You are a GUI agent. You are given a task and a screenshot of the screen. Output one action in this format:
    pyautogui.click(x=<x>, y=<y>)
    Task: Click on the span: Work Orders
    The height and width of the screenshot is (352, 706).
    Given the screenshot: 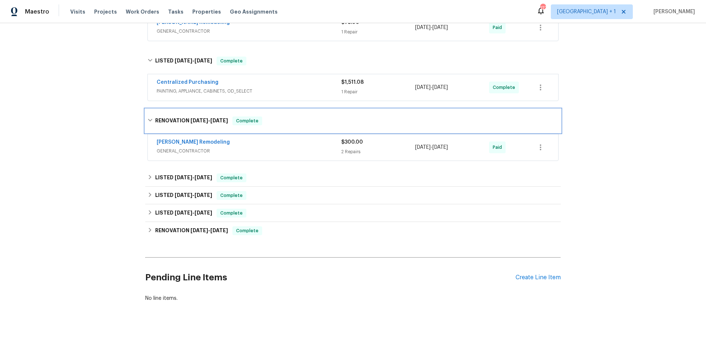 What is the action you would take?
    pyautogui.click(x=142, y=12)
    